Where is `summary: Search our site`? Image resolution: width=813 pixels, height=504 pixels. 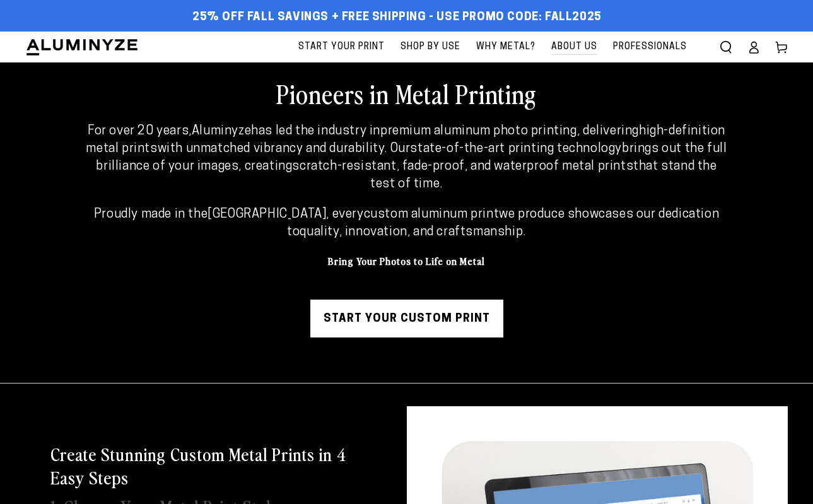
summary: Search our site is located at coordinates (726, 47).